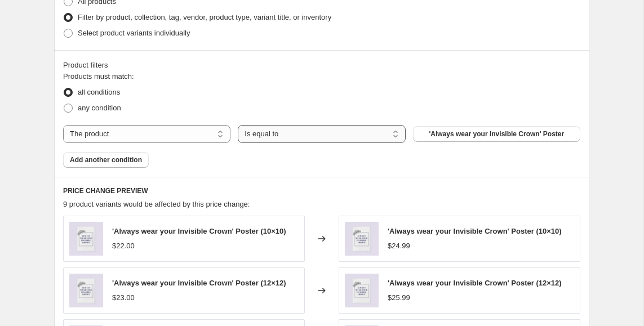  What do you see at coordinates (123, 246) in the screenshot?
I see `span: $22.00` at bounding box center [123, 246].